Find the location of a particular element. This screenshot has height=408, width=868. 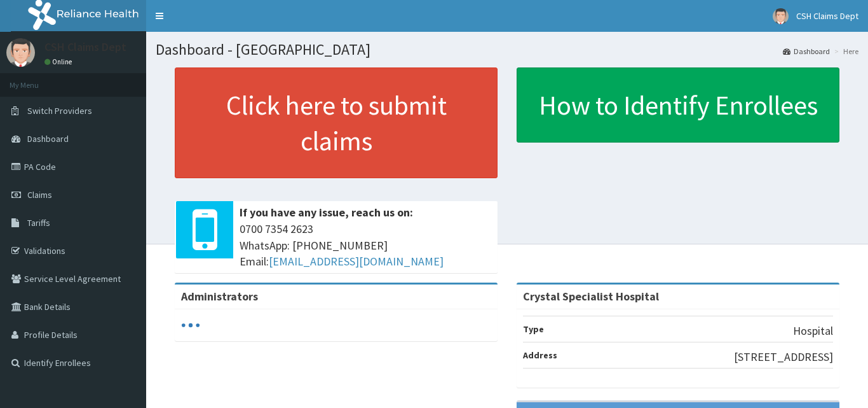

li: Here is located at coordinates (844, 51).